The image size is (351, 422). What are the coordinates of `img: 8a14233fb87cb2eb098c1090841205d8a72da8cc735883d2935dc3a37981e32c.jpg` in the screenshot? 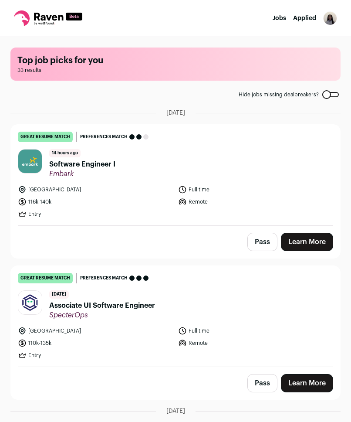 It's located at (30, 161).